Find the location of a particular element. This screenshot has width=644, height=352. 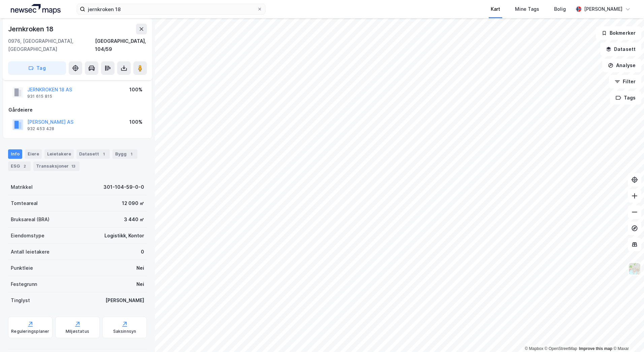

div: Festegrunn is located at coordinates (24, 284).